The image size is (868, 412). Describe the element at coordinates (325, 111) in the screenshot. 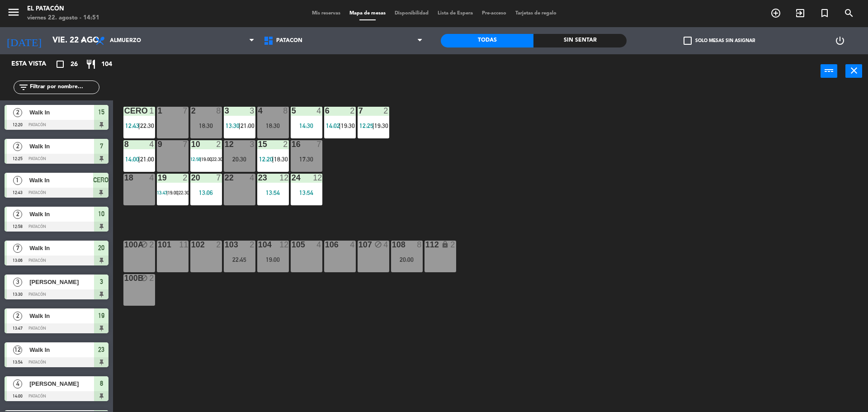

I see `div: 6` at that location.